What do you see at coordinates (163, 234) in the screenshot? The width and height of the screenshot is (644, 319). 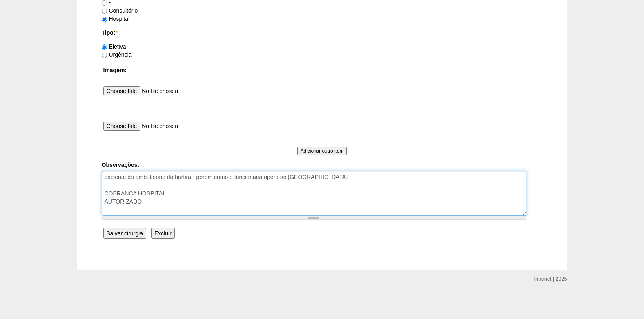 I see `input: Excluir` at bounding box center [163, 234].